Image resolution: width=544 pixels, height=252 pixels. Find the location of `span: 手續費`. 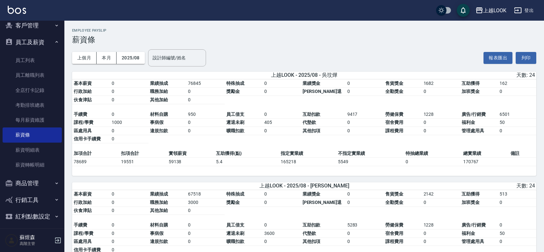

span: 手續費 is located at coordinates (81, 225).